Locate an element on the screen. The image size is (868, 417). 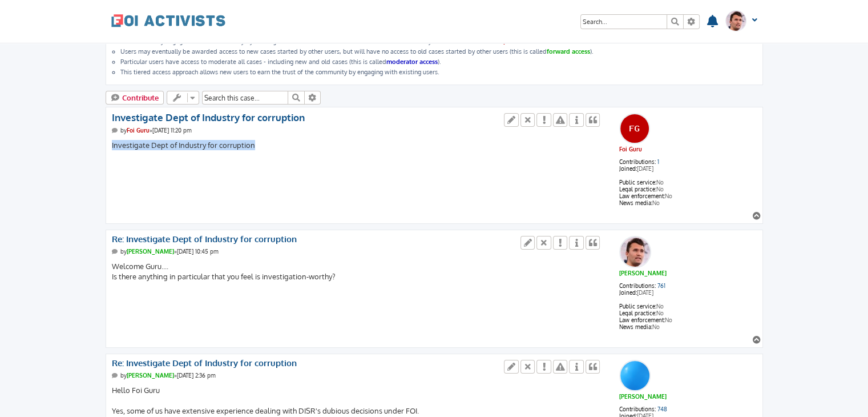
div: Investigate Dept of Industry for corruption is located at coordinates (357, 151).